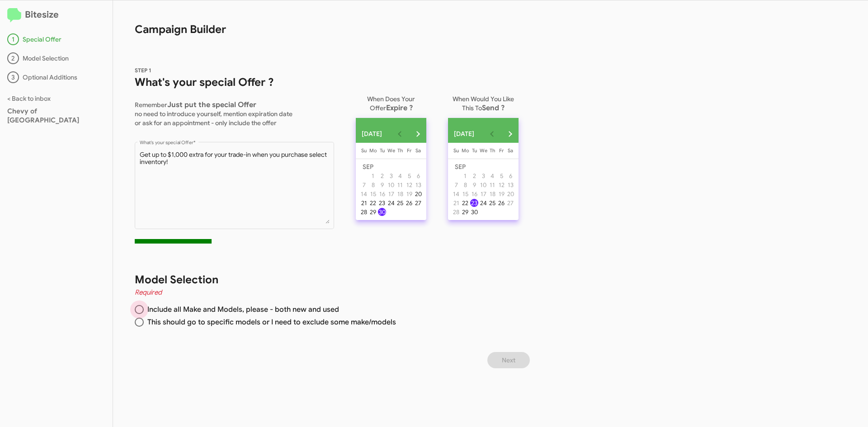  I want to click on button: September 22, 2025, so click(465, 203).